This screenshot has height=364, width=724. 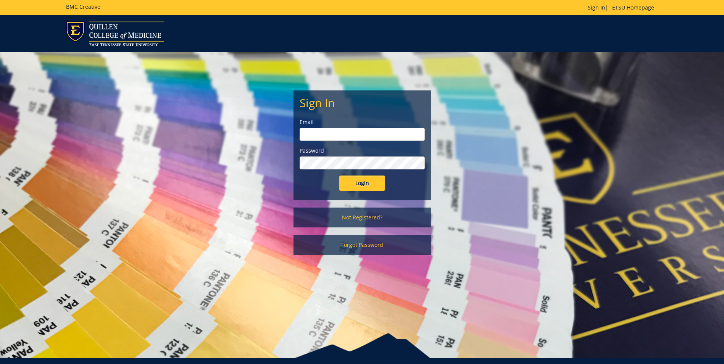 What do you see at coordinates (362, 218) in the screenshot?
I see `a: Not Registered?` at bounding box center [362, 218].